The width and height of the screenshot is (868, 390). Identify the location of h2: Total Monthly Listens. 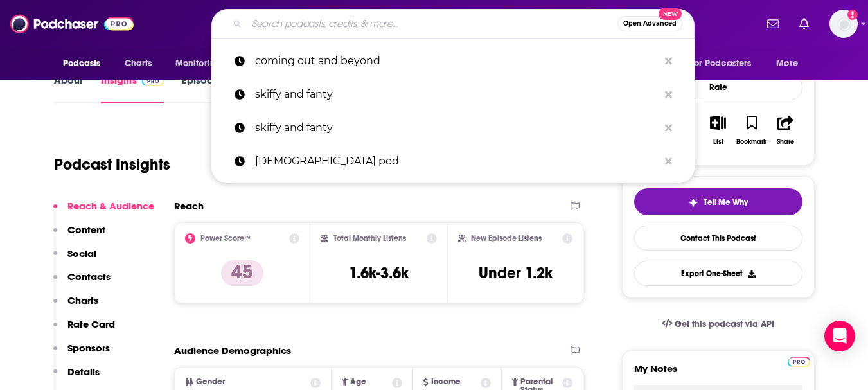
(369, 239).